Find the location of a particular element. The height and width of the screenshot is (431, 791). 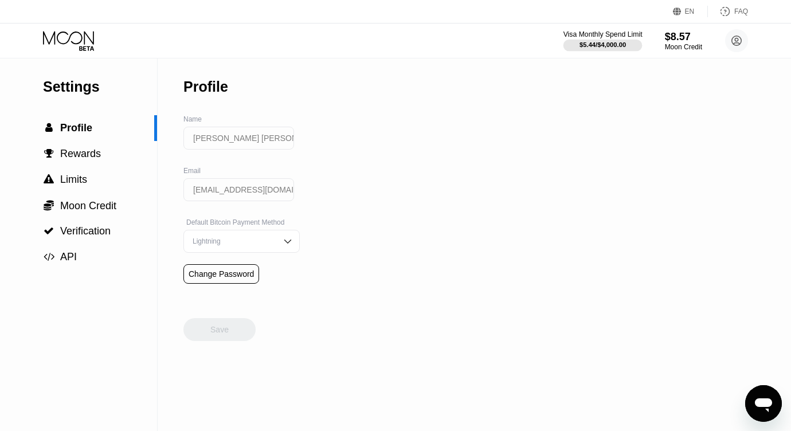

span: API is located at coordinates (68, 257).